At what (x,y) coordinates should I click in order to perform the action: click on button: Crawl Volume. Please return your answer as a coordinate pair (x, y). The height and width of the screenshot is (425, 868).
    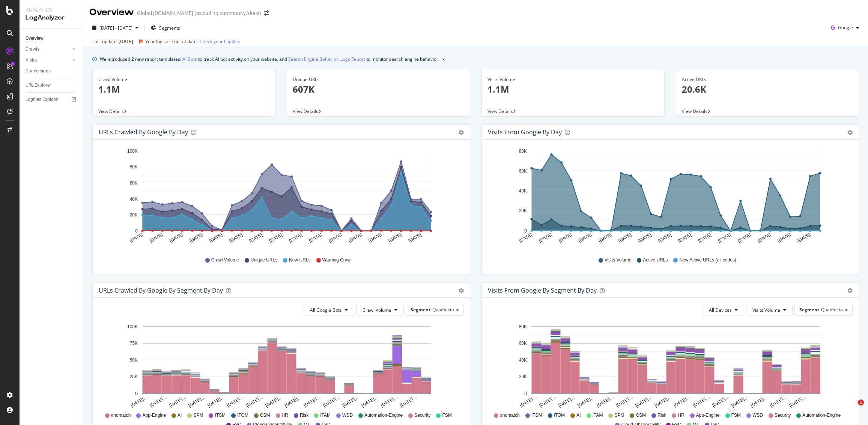
    Looking at the image, I should click on (380, 310).